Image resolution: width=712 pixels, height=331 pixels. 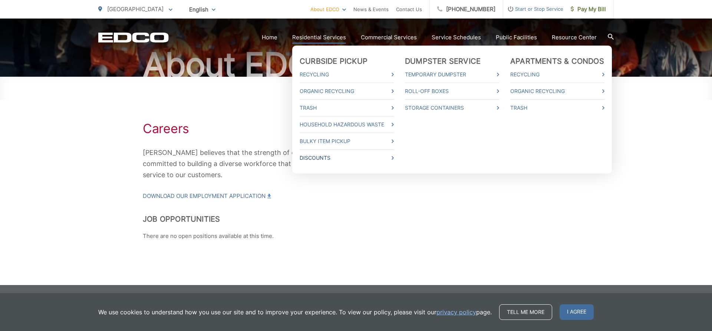 What do you see at coordinates (356, 129) in the screenshot?
I see `h1: Careers` at bounding box center [356, 129].